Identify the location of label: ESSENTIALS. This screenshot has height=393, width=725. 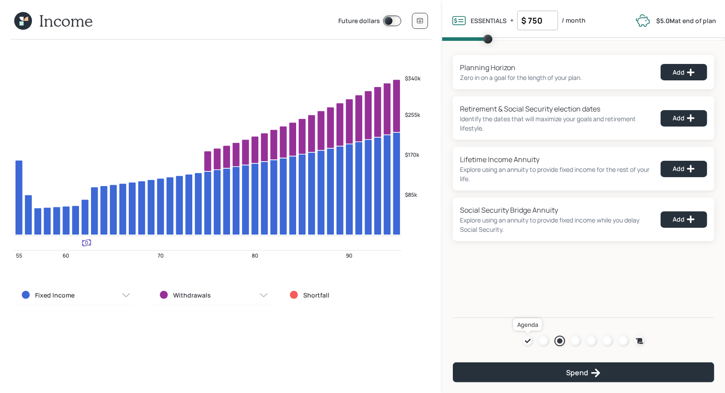
(488, 20).